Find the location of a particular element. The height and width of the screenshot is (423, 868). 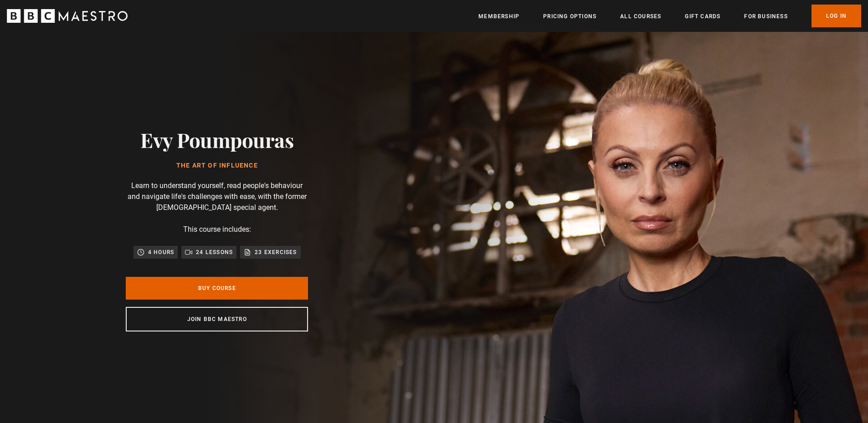

a: Membership is located at coordinates (499, 16).